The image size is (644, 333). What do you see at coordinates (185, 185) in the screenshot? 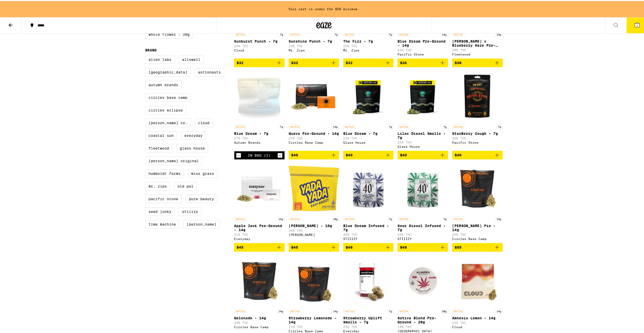
I see `label: Old Pal` at bounding box center [185, 185].